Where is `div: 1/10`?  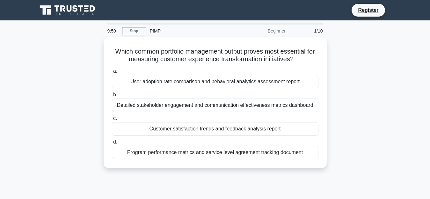 div: 1/10 is located at coordinates (308, 31).